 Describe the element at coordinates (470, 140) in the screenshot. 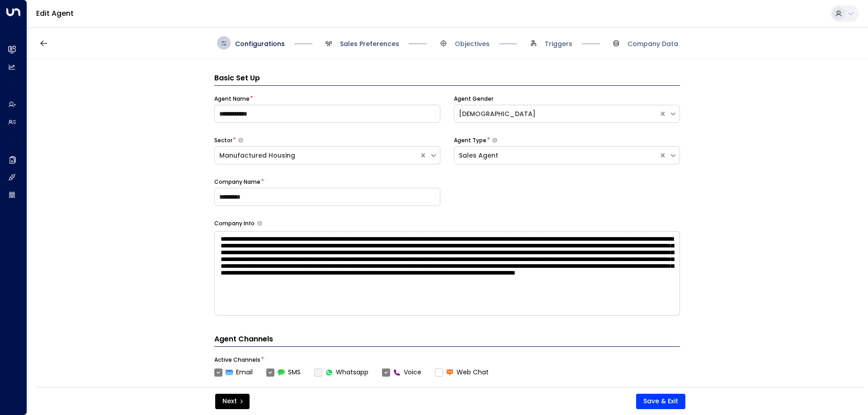

I see `label: Agent Type` at that location.